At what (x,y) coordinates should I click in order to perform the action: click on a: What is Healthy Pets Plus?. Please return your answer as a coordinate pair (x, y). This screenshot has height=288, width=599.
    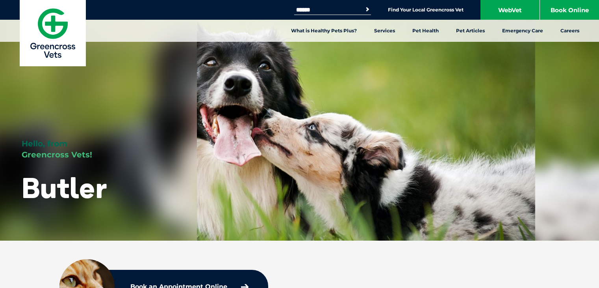
    Looking at the image, I should click on (324, 31).